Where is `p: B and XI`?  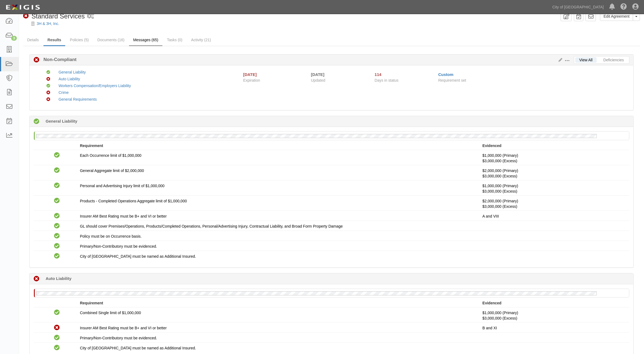
p: B and XI is located at coordinates (554, 328).